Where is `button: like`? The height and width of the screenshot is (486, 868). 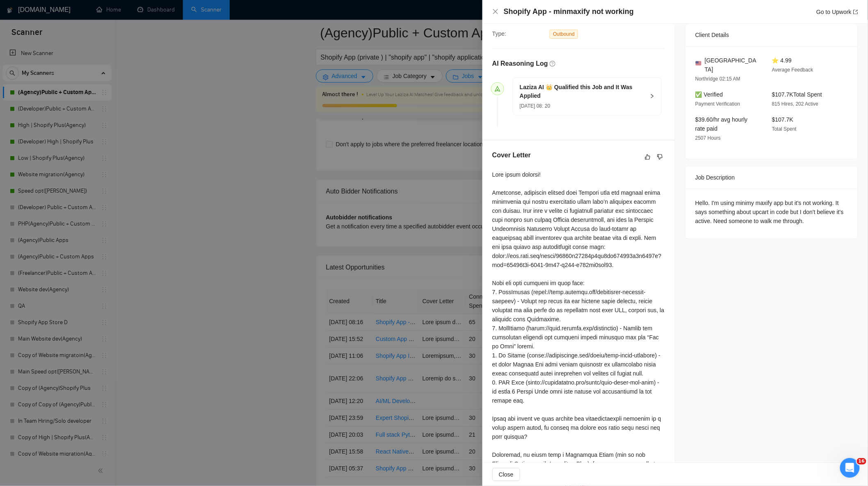
button: like is located at coordinates (648, 157).